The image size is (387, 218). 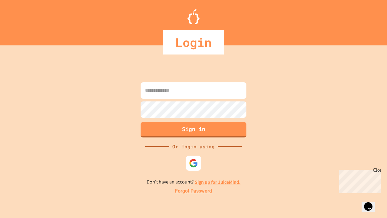 What do you see at coordinates (194, 42) in the screenshot?
I see `div: Login` at bounding box center [194, 42].